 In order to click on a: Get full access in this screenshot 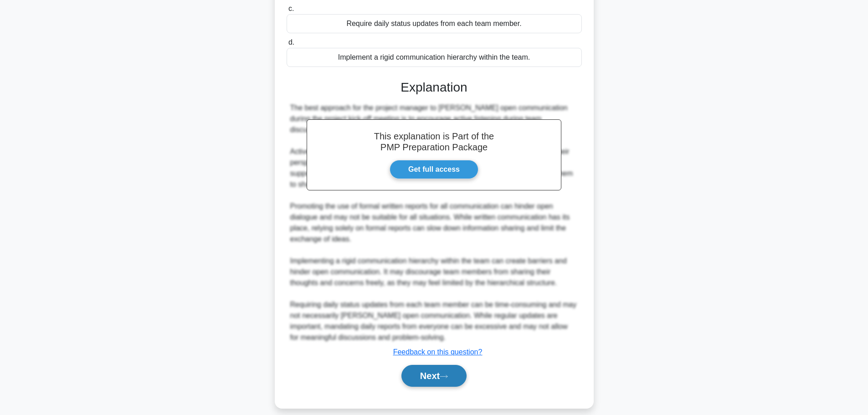, I will do `click(434, 169)`.